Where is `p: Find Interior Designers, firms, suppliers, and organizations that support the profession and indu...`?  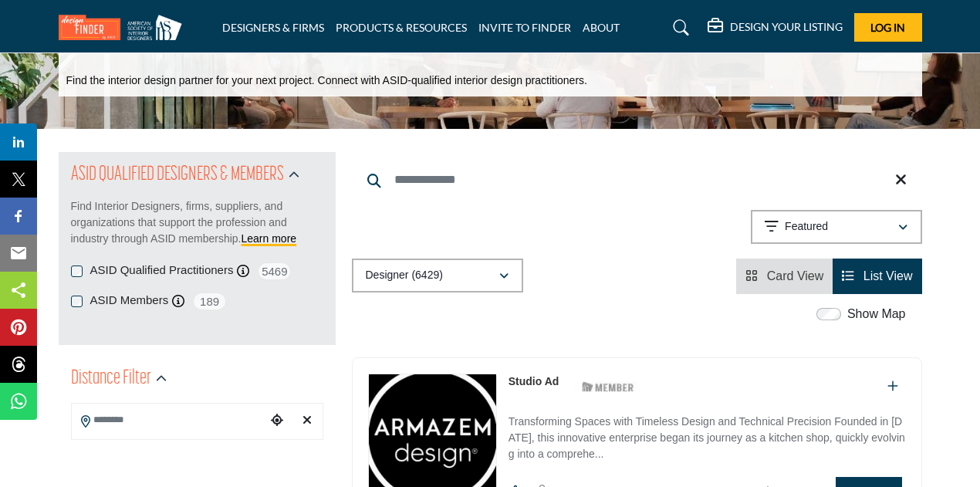
p: Find Interior Designers, firms, suppliers, and organizations that support the profession and indu... is located at coordinates (197, 222).